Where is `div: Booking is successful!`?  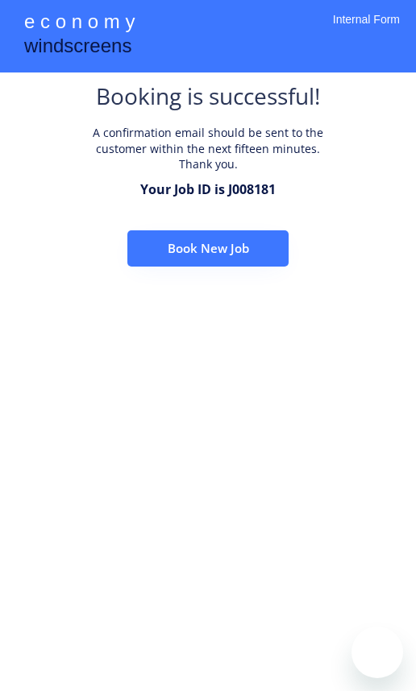 div: Booking is successful! is located at coordinates (208, 98).